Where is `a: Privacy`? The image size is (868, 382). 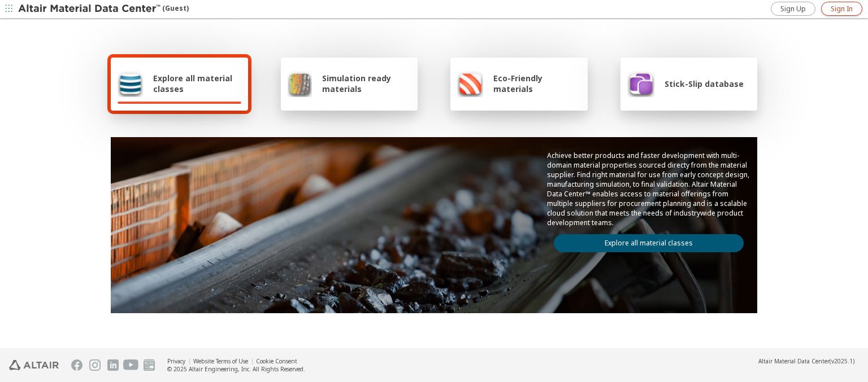
a: Privacy is located at coordinates (176, 362).